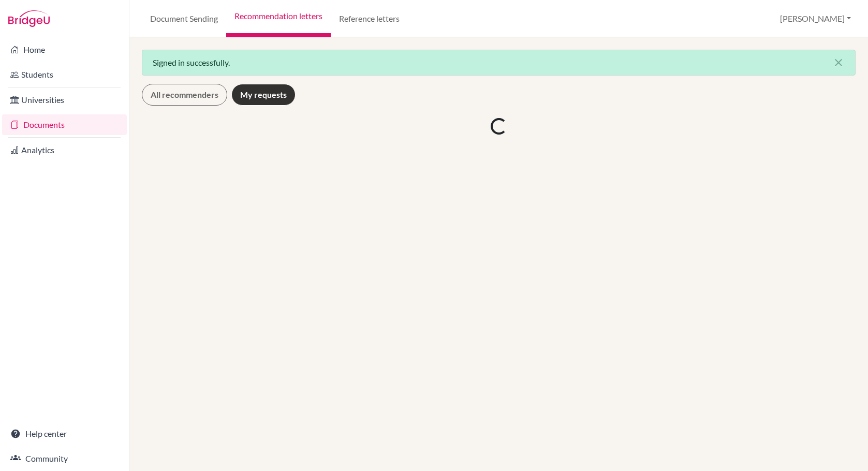  What do you see at coordinates (498, 126) in the screenshot?
I see `div: Loading...` at bounding box center [498, 126].